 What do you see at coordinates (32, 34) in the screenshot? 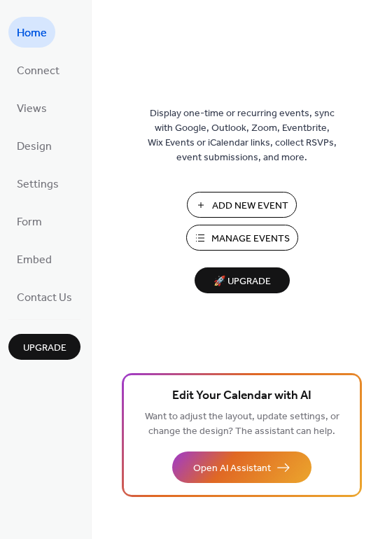
I see `span: Home` at bounding box center [32, 34].